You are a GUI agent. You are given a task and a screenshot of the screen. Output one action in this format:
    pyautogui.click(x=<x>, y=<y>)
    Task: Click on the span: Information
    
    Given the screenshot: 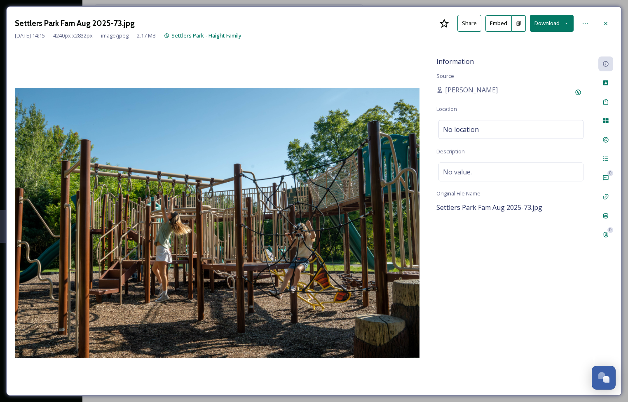 What is the action you would take?
    pyautogui.click(x=455, y=61)
    